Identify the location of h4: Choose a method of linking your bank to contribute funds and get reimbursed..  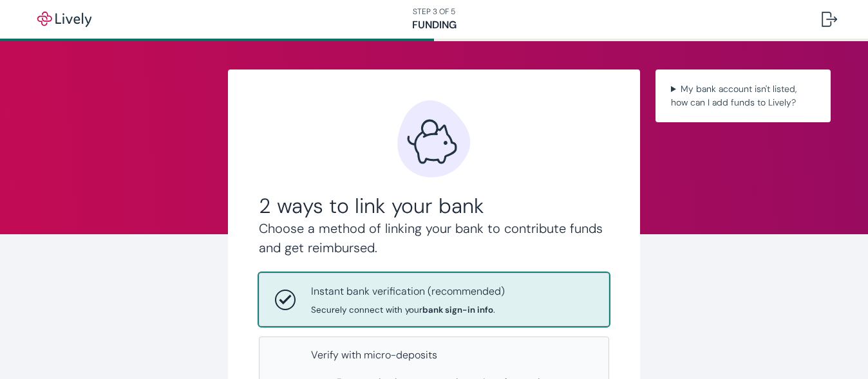
(434, 238).